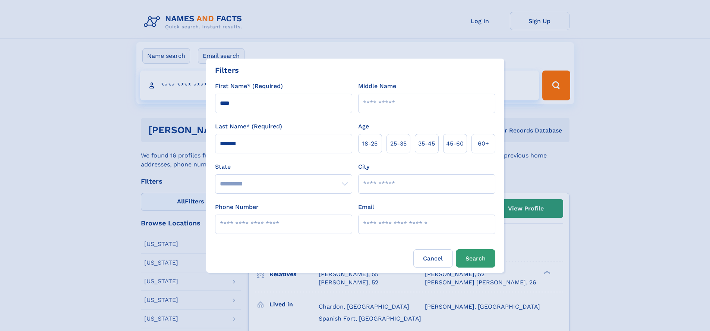  What do you see at coordinates (476, 258) in the screenshot?
I see `button: Search` at bounding box center [476, 258].